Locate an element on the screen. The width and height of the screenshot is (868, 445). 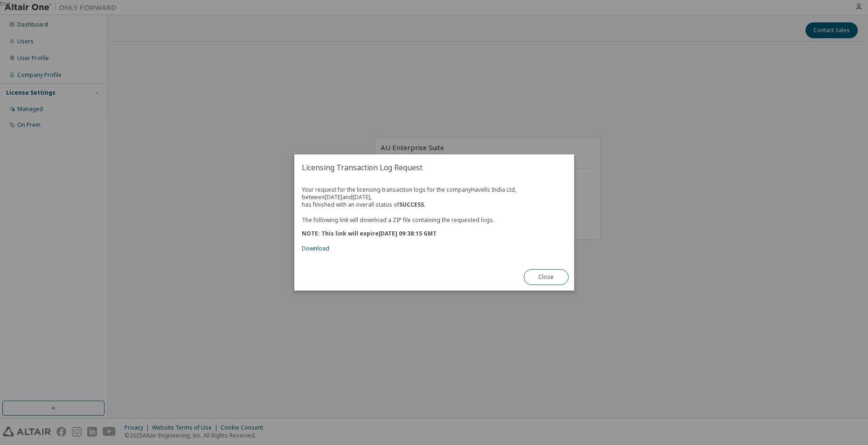
a: Download is located at coordinates (315, 248).